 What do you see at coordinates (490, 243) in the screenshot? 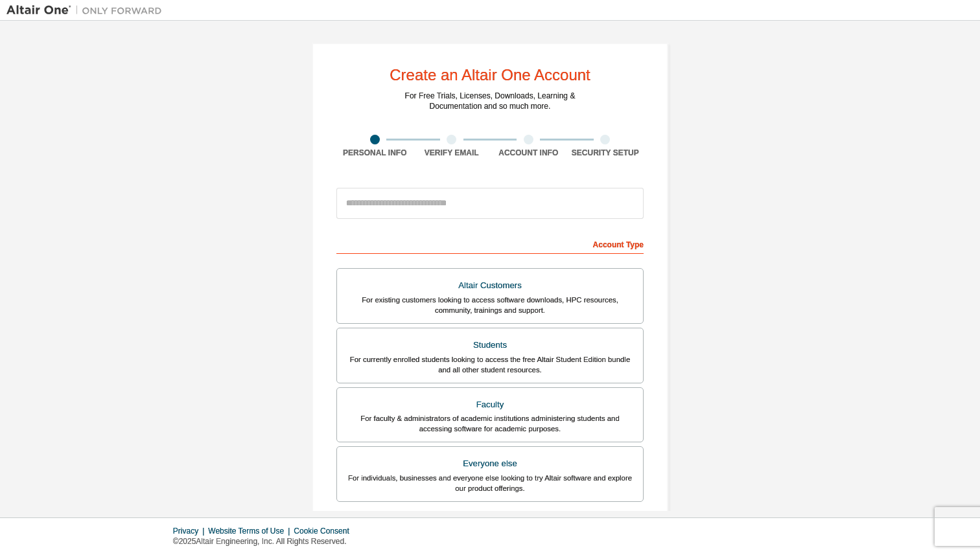
I see `div: Account Type` at bounding box center [490, 243].